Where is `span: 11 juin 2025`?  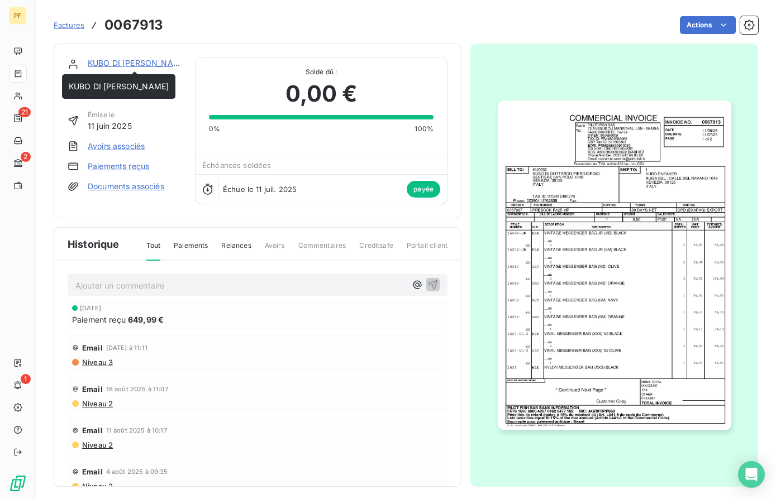
span: 11 juin 2025 is located at coordinates (109, 126).